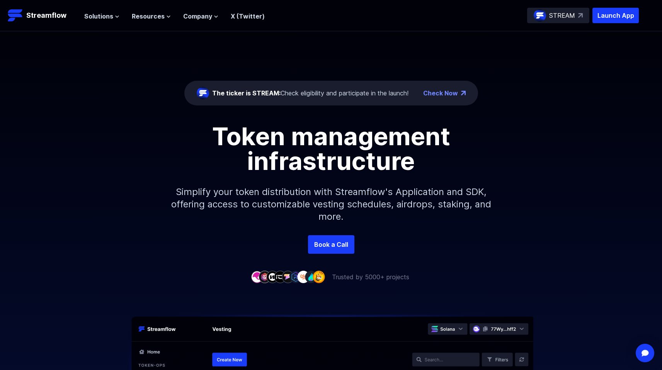 This screenshot has width=662, height=370. Describe the element at coordinates (463, 93) in the screenshot. I see `img: top-right-arrow.png` at that location.